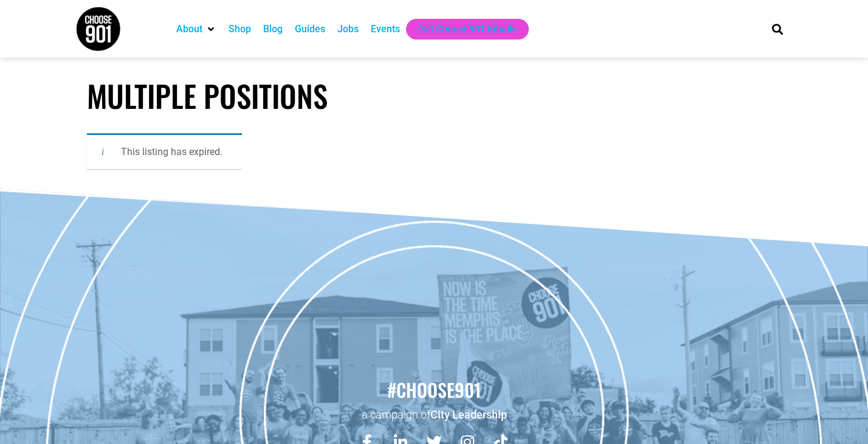  I want to click on div: Jobs, so click(348, 29).